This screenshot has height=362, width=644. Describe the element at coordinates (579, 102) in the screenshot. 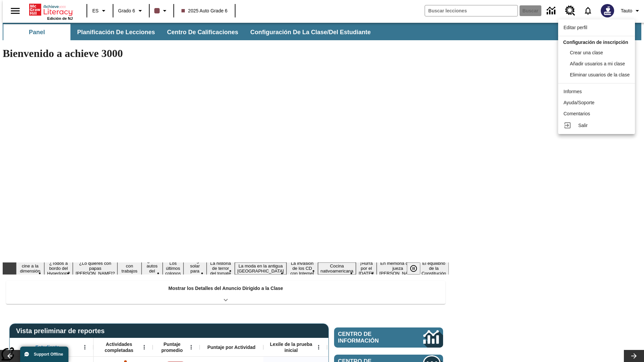

I see `span: Ayuda/Soporte` at that location.